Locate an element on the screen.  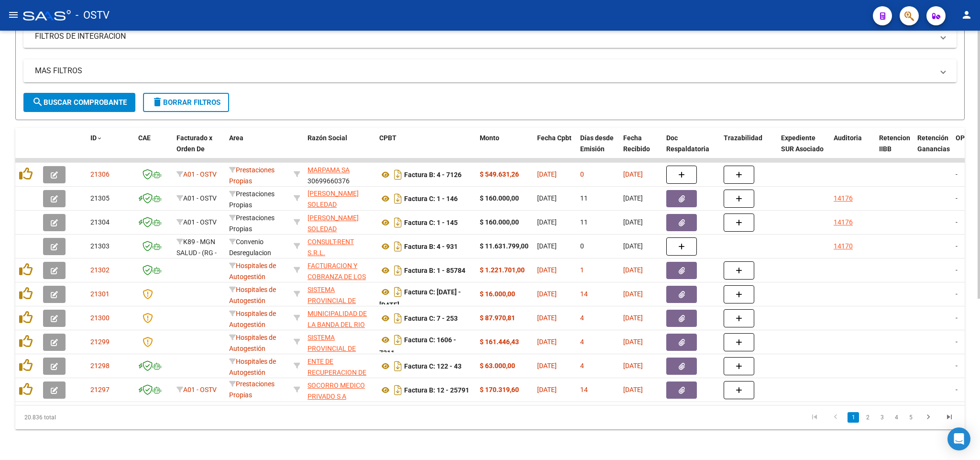
span: Fecha Cpbt is located at coordinates (554, 137).